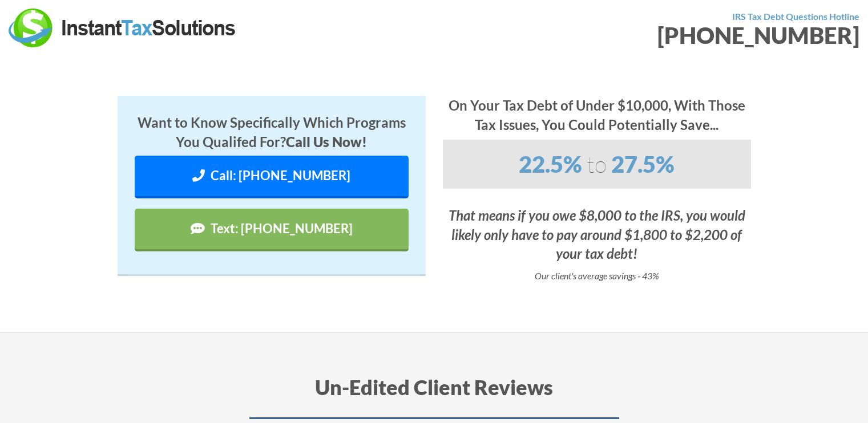 The width and height of the screenshot is (868, 423). What do you see at coordinates (643, 164) in the screenshot?
I see `span: 27.5%` at bounding box center [643, 164].